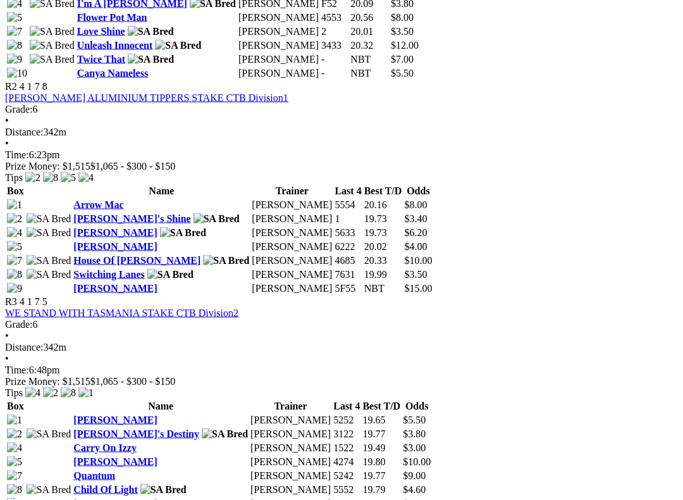 This screenshot has width=683, height=500. I want to click on th: Last 4, so click(347, 406).